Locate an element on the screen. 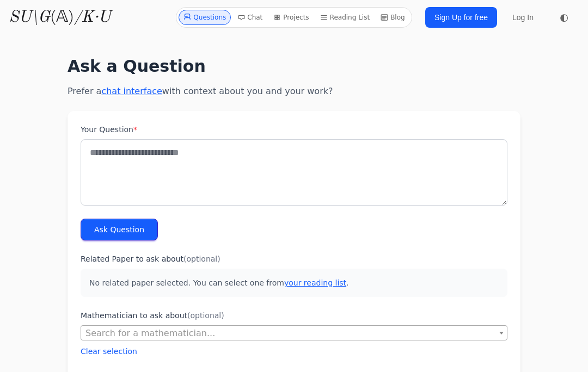  a: Sign Up for free is located at coordinates (461, 17).